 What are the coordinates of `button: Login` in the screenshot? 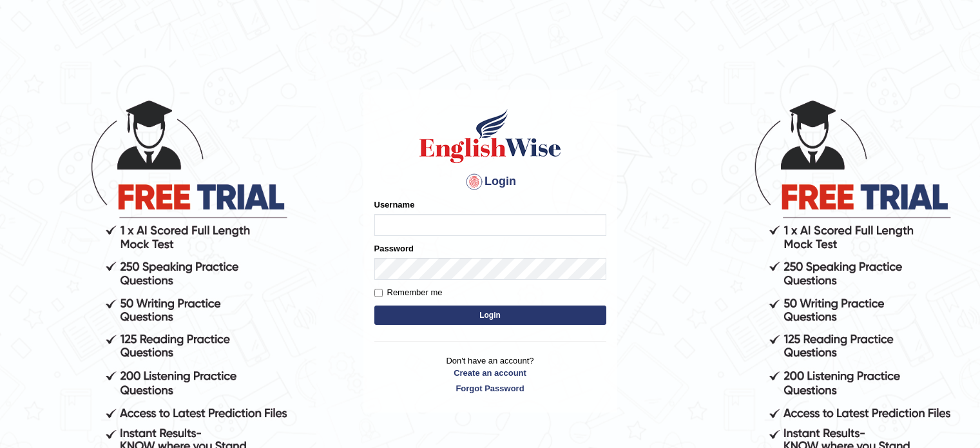 It's located at (491, 315).